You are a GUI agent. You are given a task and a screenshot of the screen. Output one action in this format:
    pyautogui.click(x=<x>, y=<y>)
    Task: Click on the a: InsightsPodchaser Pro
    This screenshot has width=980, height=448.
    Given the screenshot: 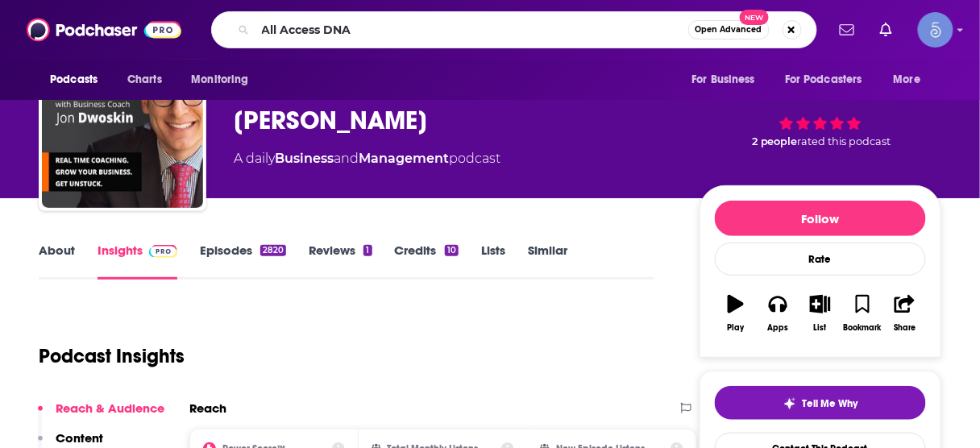 What is the action you would take?
    pyautogui.click(x=137, y=261)
    